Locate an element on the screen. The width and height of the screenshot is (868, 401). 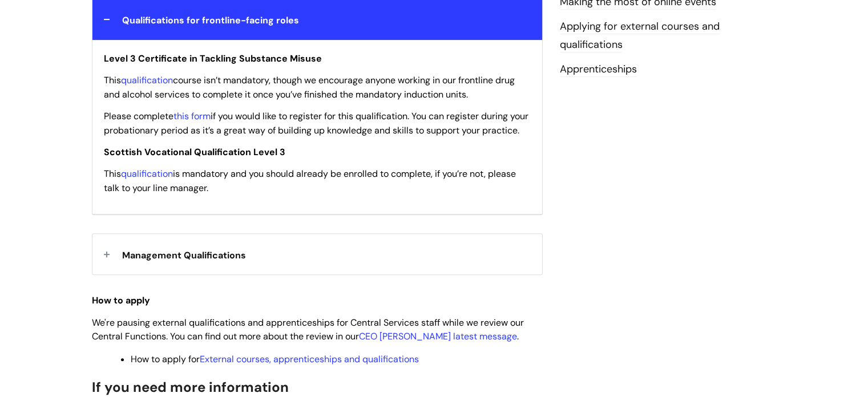
span: Please complete if you would like to register for this qualification. You can register during you... is located at coordinates (316, 123).